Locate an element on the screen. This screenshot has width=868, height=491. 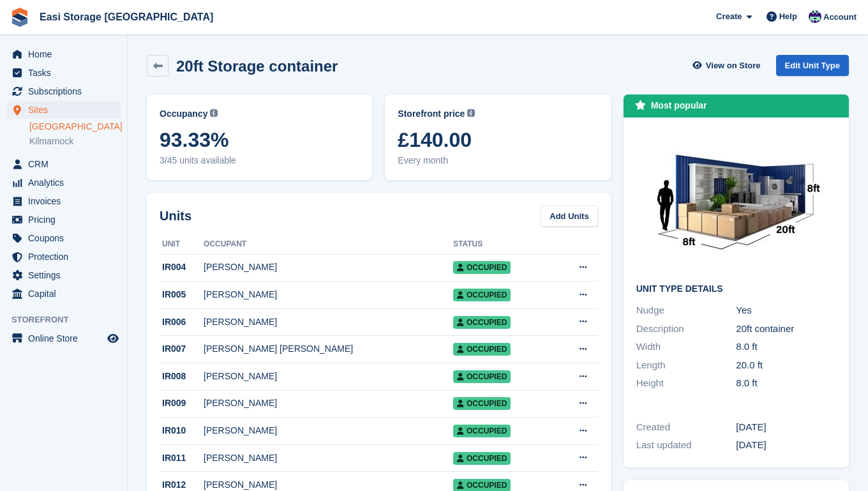
span: Occupancy is located at coordinates (183, 114).